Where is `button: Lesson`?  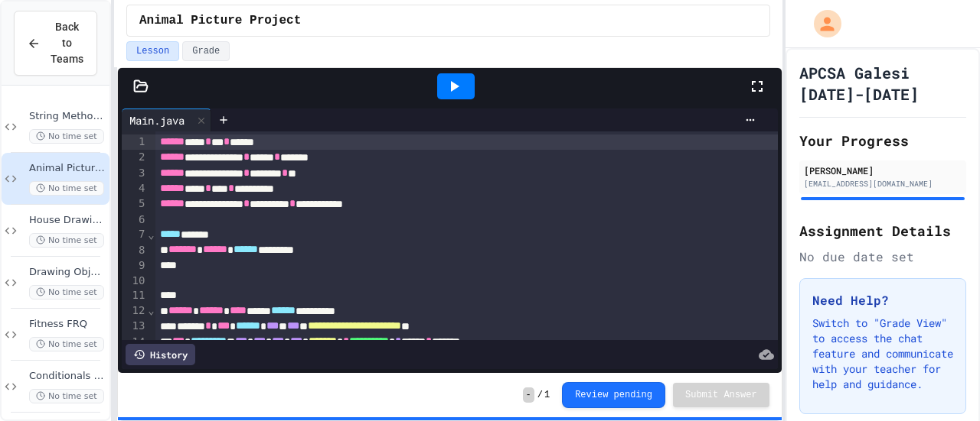
button: Lesson is located at coordinates (153, 52).